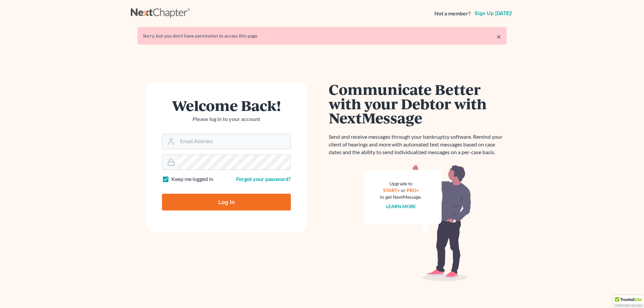 Image resolution: width=644 pixels, height=308 pixels. Describe the element at coordinates (403, 190) in the screenshot. I see `span: or` at that location.